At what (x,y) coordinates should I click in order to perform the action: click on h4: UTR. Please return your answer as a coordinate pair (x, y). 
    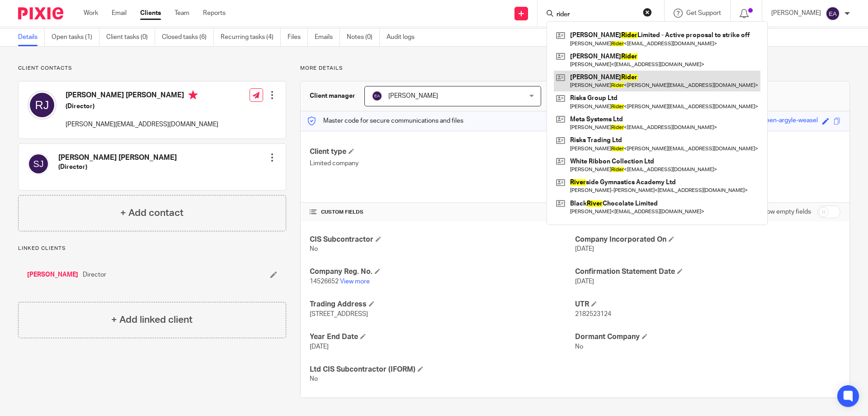
    Looking at the image, I should click on (708, 304).